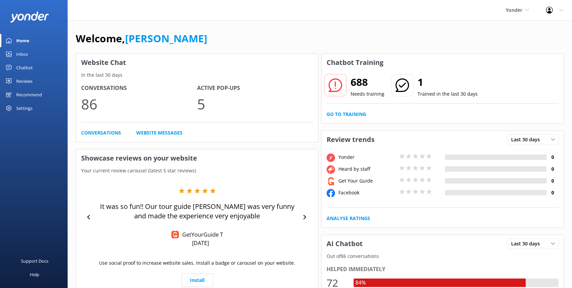  I want to click on p: Out of 86 conversations, so click(443, 256).